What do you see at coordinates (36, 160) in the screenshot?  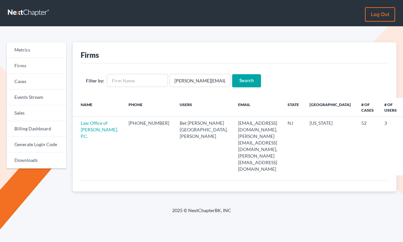 I see `a: Downloads` at bounding box center [36, 160].